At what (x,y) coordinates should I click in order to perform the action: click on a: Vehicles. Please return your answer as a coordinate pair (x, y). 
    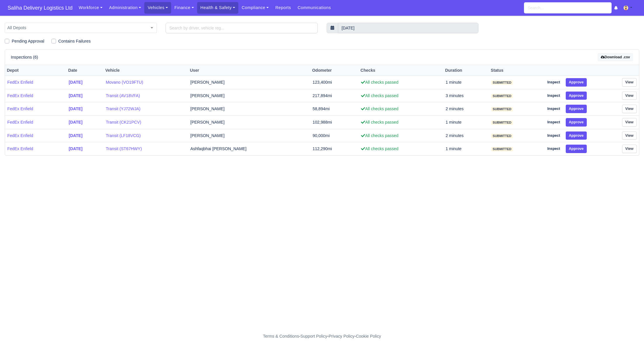
    Looking at the image, I should click on (158, 7).